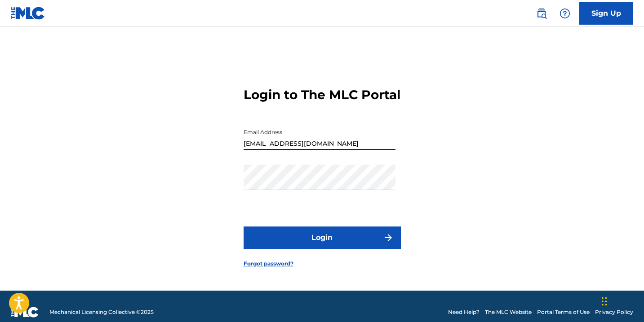 Image resolution: width=644 pixels, height=322 pixels. What do you see at coordinates (322, 238) in the screenshot?
I see `button: Login` at bounding box center [322, 238].